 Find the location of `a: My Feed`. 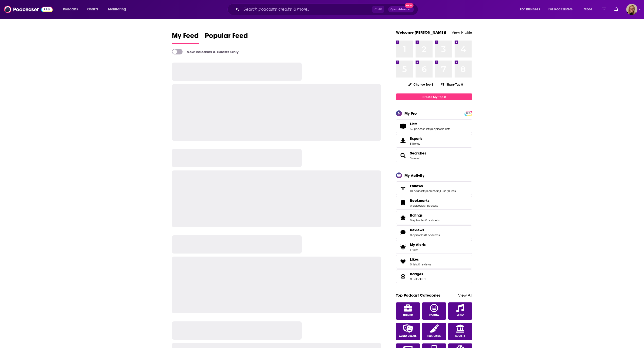

a: My Feed is located at coordinates (186, 38).